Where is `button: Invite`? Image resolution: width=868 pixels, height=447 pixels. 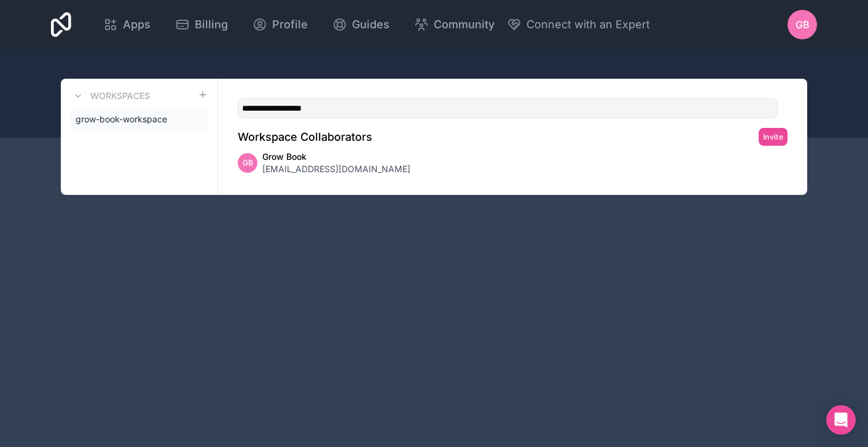 button: Invite is located at coordinates (773, 136).